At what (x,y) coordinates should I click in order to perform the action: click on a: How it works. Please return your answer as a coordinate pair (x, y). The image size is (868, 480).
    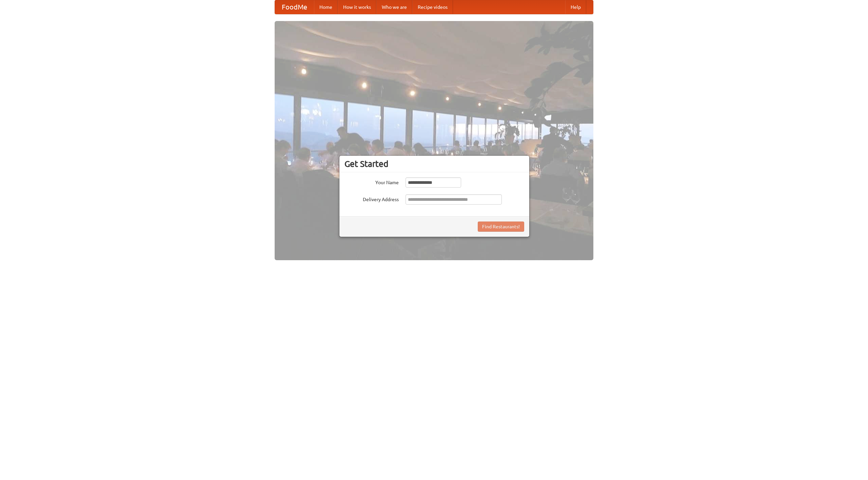
    Looking at the image, I should click on (357, 7).